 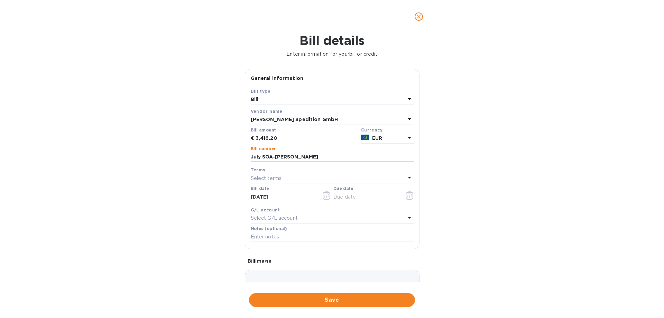 What do you see at coordinates (372, 130) in the screenshot?
I see `b: Currency` at bounding box center [372, 130].